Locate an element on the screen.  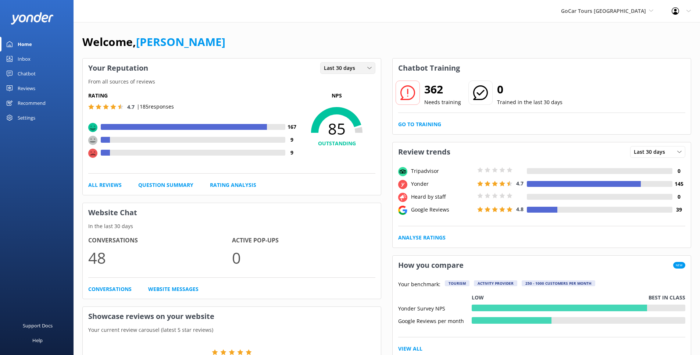
span: 4.8 is located at coordinates (520, 209).